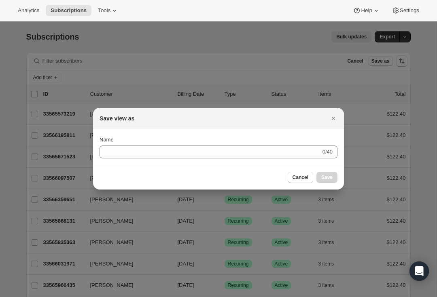 Image resolution: width=437 pixels, height=297 pixels. I want to click on span: Help, so click(366, 11).